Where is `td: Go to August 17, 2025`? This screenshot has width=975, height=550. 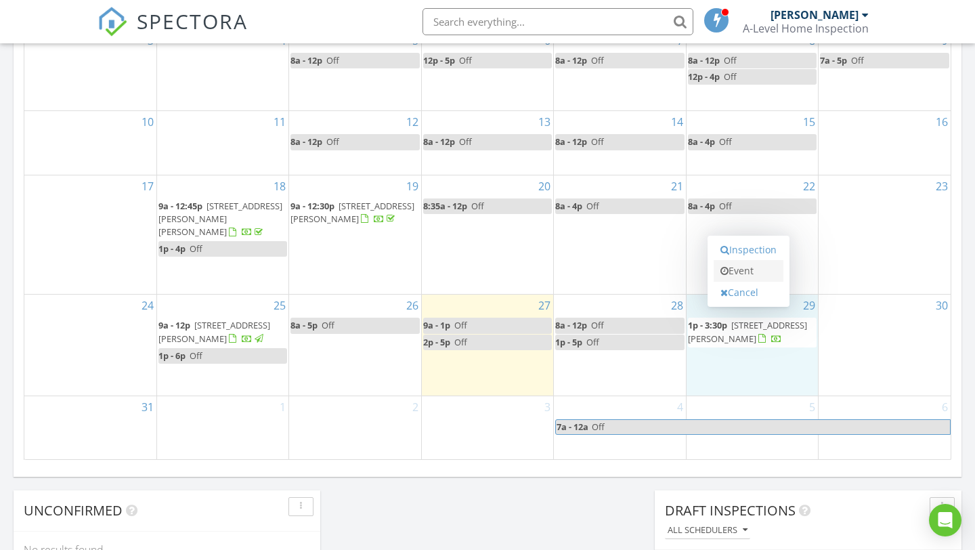 td: Go to August 17, 2025 is located at coordinates (90, 234).